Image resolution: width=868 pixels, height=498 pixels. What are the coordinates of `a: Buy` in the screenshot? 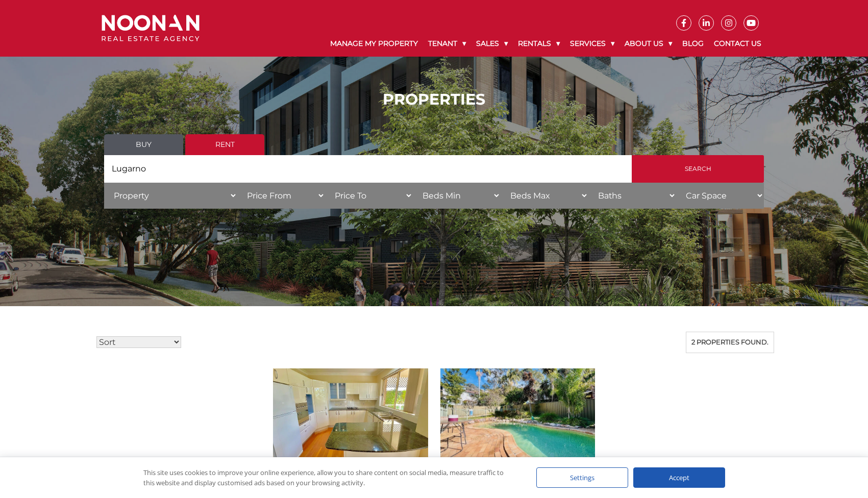 It's located at (144, 144).